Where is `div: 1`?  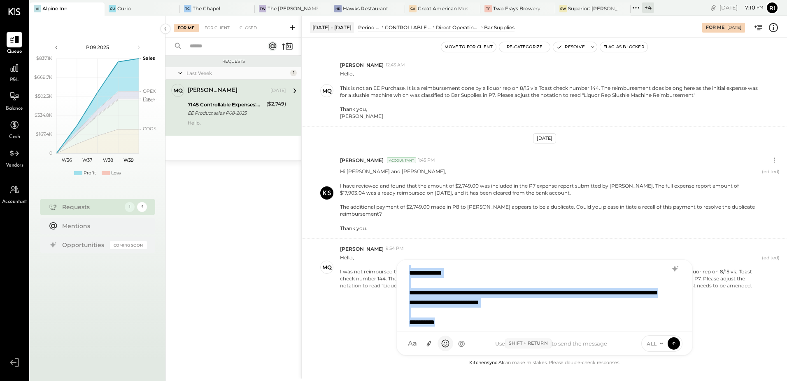
div: 1 is located at coordinates (294, 73).